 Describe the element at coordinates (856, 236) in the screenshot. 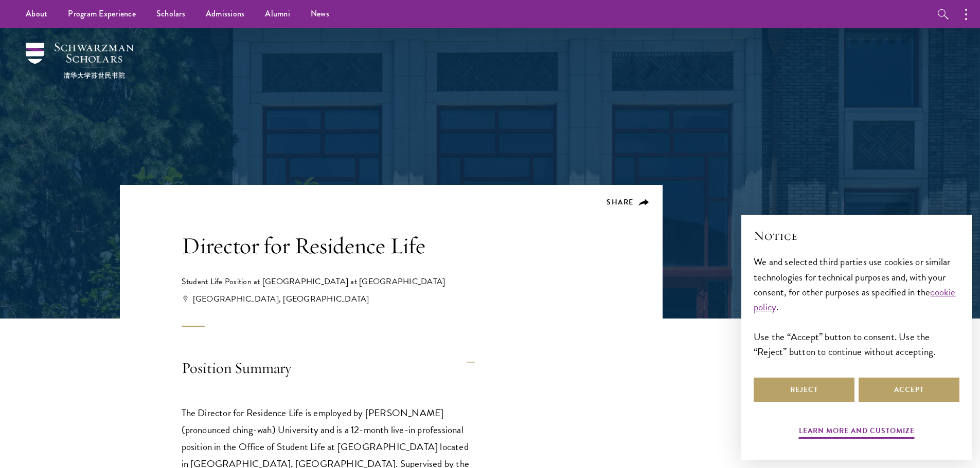

I see `h2: Notice` at that location.